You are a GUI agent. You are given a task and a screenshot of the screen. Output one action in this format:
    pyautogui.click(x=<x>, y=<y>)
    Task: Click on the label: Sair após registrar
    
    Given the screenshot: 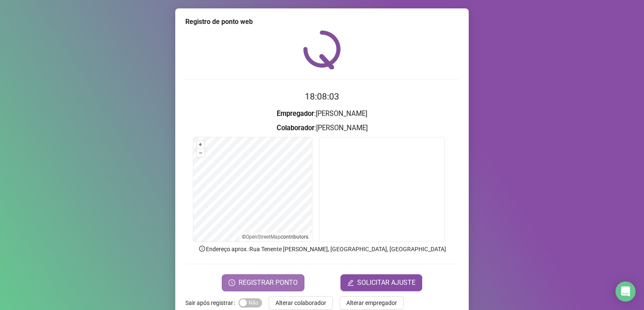 What is the action you would take?
    pyautogui.click(x=212, y=302)
    